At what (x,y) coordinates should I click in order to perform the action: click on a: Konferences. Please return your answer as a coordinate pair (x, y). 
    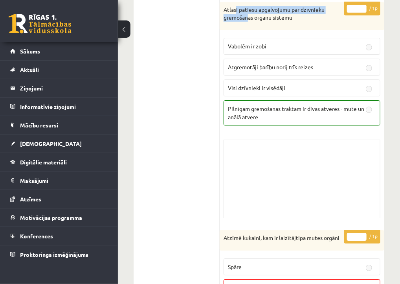
    Looking at the image, I should click on (59, 236).